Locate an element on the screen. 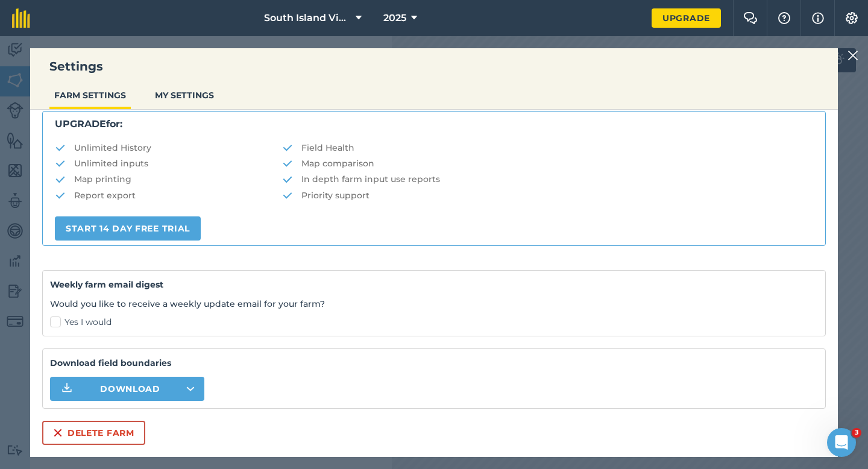 This screenshot has width=868, height=469. label: Yes I would is located at coordinates (434, 322).